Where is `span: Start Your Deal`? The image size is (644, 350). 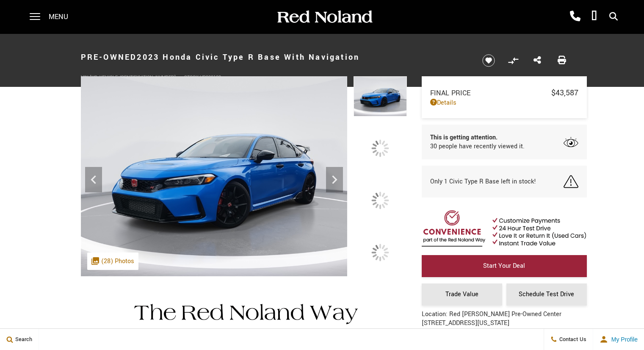 span: Start Your Deal is located at coordinates (504, 266).